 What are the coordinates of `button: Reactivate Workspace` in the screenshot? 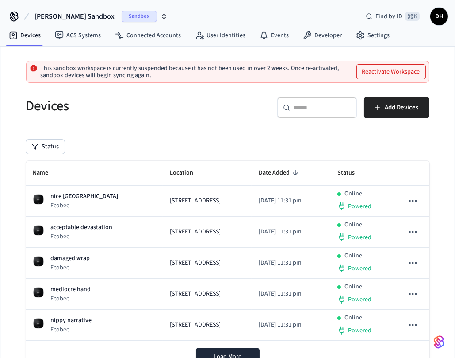 It's located at (391, 72).